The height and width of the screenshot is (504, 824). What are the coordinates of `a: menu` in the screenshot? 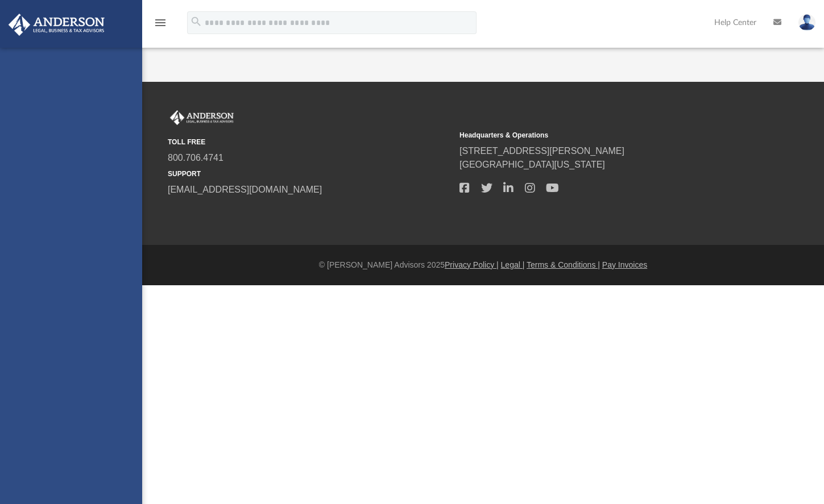 It's located at (160, 25).